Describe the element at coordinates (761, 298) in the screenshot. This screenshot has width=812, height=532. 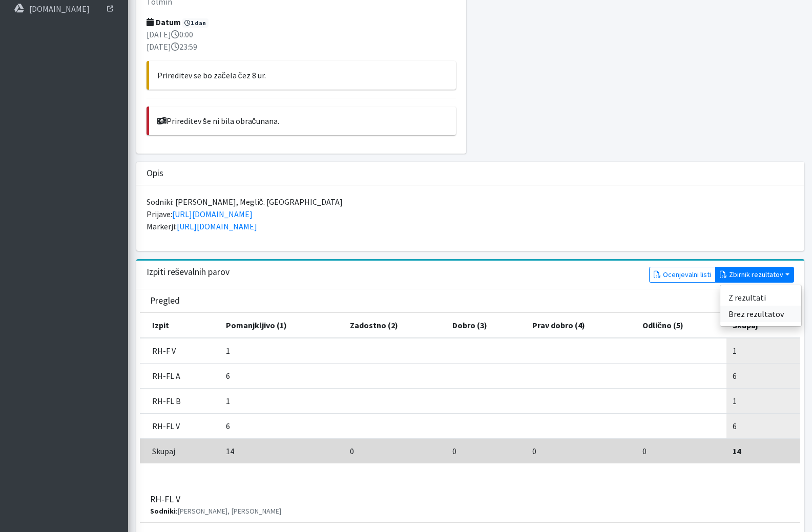
I see `a: Z rezultati` at that location.